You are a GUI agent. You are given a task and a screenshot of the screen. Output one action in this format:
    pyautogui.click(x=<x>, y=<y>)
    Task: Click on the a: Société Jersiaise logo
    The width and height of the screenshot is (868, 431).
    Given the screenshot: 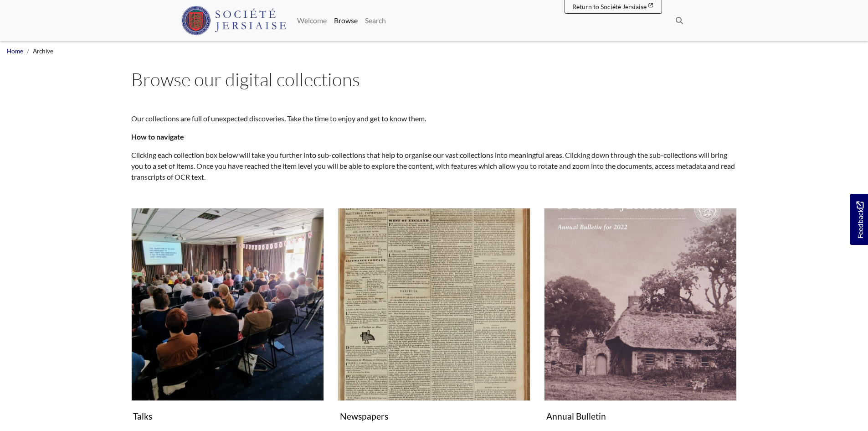 What is the action you would take?
    pyautogui.click(x=234, y=21)
    